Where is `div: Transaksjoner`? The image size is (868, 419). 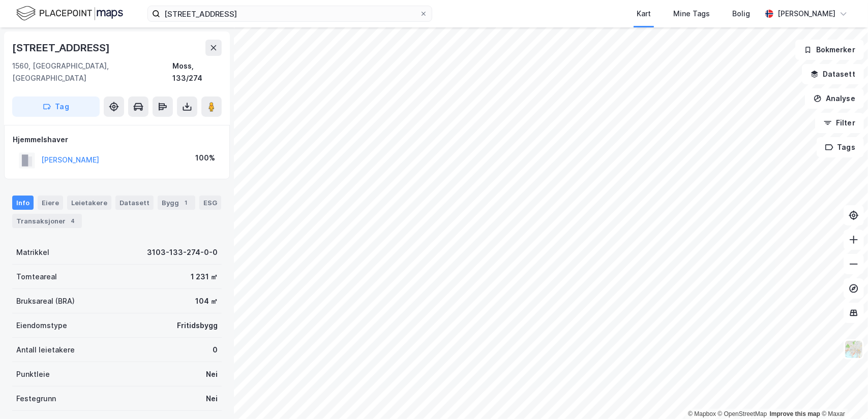 div: Transaksjoner is located at coordinates (47, 221).